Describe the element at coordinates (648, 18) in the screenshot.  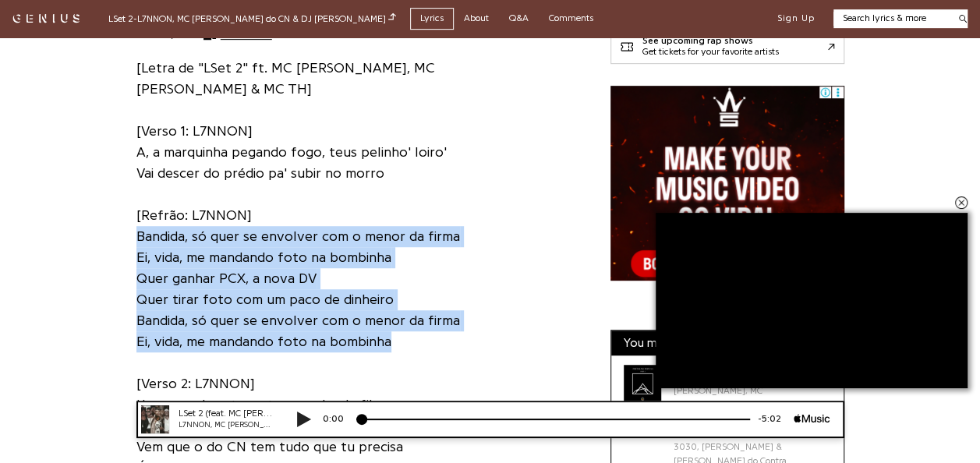
I see `div: -5:02` at that location.